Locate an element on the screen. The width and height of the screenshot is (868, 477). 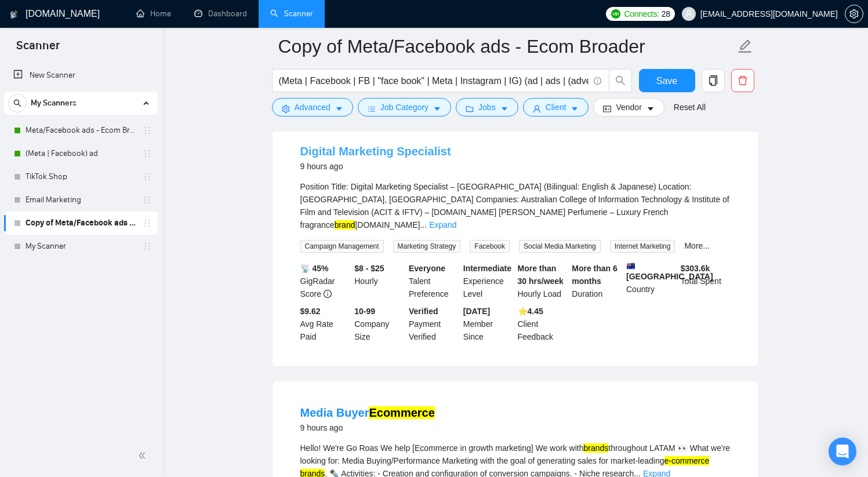
span: edit is located at coordinates (745, 46).